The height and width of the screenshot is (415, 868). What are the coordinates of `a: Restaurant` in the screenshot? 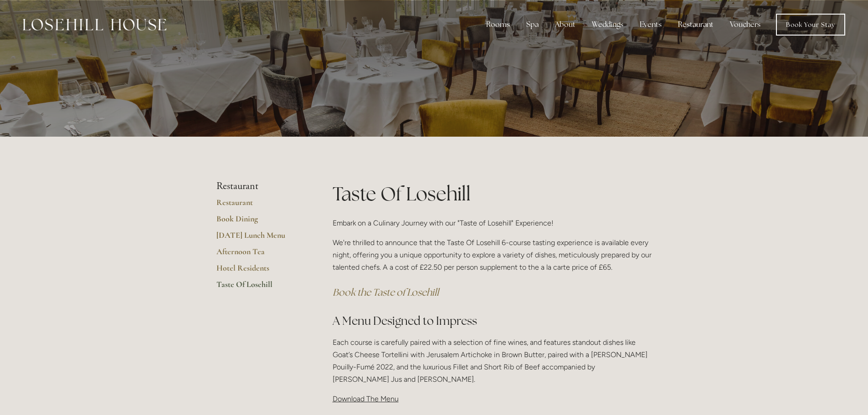 It's located at (260, 206).